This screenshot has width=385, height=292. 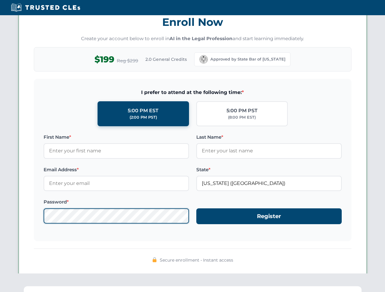 I want to click on label: Last Name, so click(x=269, y=137).